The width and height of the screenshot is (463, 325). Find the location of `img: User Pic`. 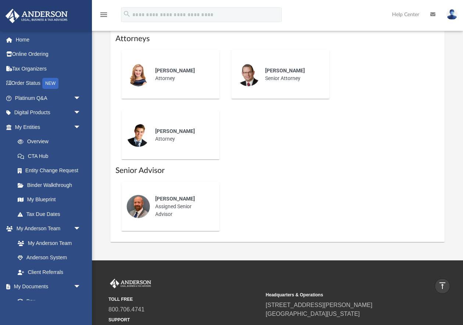

img: User Pic is located at coordinates (452, 14).